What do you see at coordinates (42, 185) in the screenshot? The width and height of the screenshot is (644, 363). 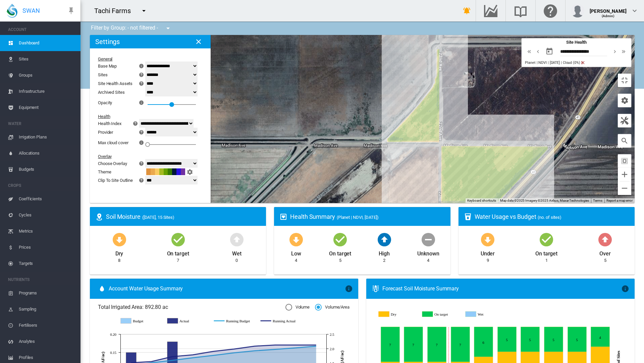 I see `span: CROPS` at bounding box center [42, 185].